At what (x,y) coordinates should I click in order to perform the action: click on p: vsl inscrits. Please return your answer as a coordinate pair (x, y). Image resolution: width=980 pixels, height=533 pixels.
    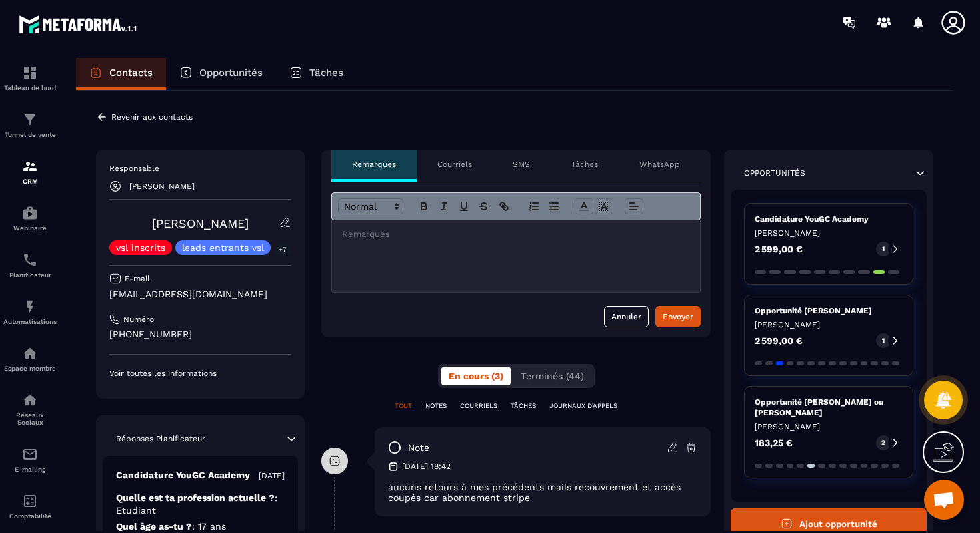
    Looking at the image, I should click on (141, 248).